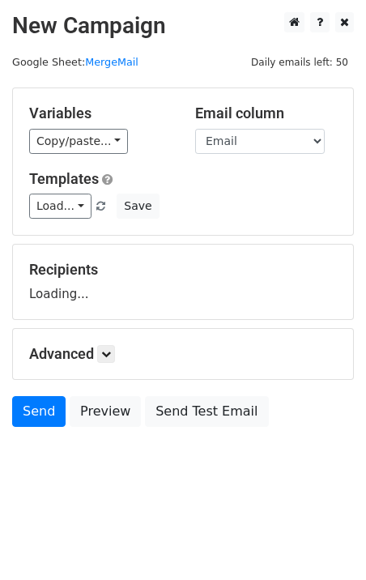 The height and width of the screenshot is (580, 366). I want to click on a: Load..., so click(60, 206).